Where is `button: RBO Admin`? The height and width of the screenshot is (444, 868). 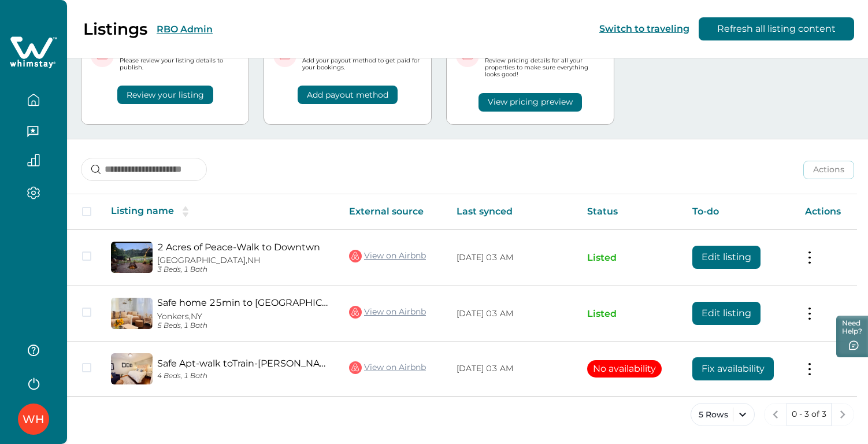
button: RBO Admin is located at coordinates (185, 29).